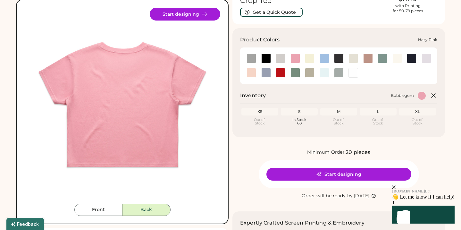 The width and height of the screenshot is (461, 230). Describe the element at coordinates (378, 112) in the screenshot. I see `div: L` at that location.